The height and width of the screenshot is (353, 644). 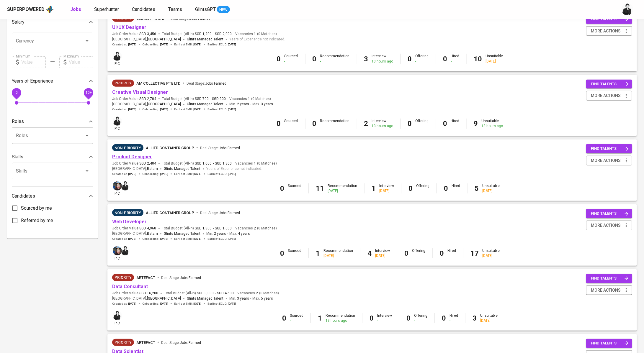 I want to click on span: Referred by me, so click(x=37, y=220).